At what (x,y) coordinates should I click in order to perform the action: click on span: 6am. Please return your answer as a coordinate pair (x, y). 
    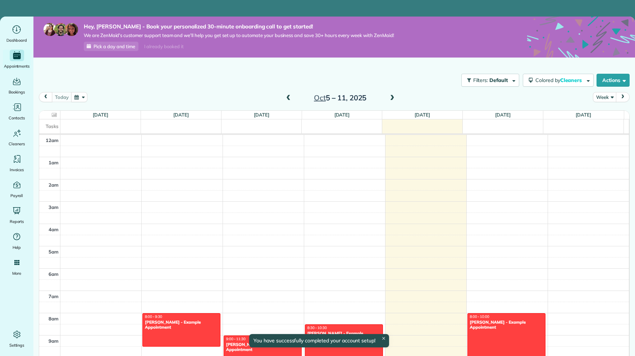
    Looking at the image, I should click on (54, 274).